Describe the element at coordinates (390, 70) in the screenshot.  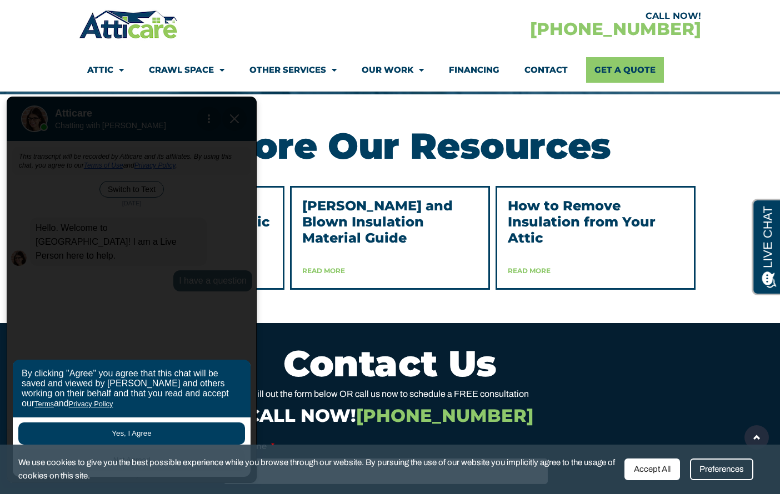
I see `nav: Menu` at that location.